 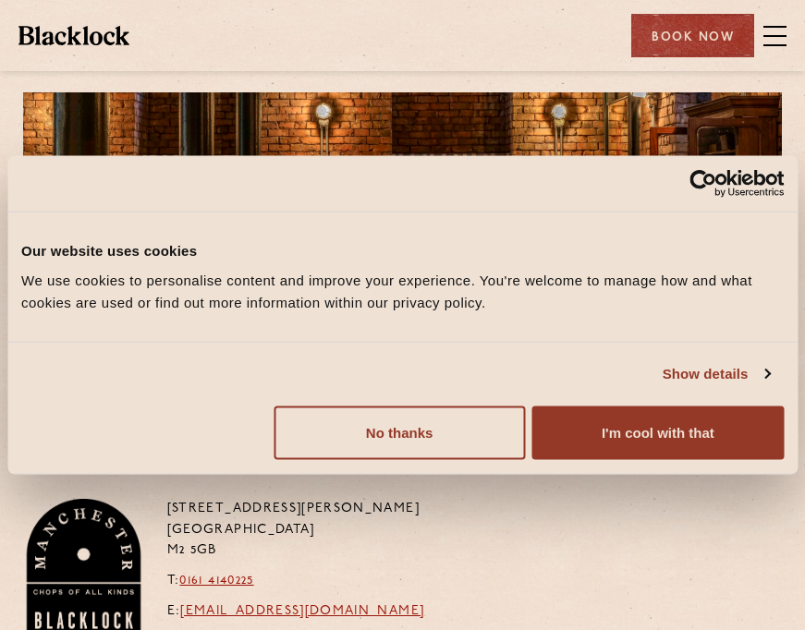 I want to click on div: We use cookies to personalise content and improve your experience. You're welcome to manage how a..., so click(x=402, y=291).